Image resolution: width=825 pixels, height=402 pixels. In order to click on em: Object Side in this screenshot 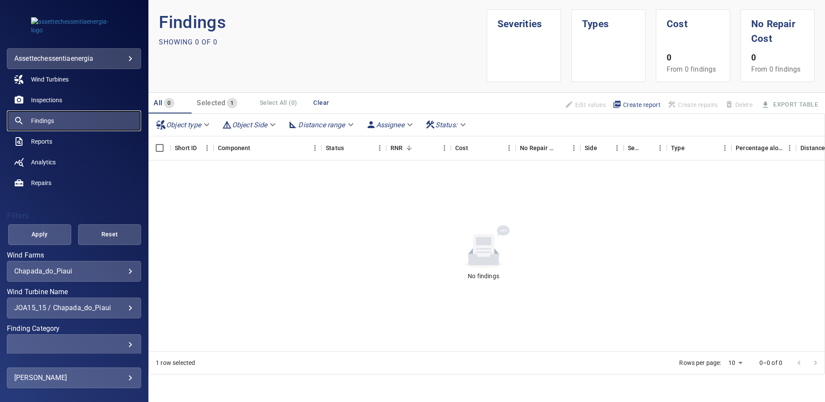, I will do `click(250, 125)`.